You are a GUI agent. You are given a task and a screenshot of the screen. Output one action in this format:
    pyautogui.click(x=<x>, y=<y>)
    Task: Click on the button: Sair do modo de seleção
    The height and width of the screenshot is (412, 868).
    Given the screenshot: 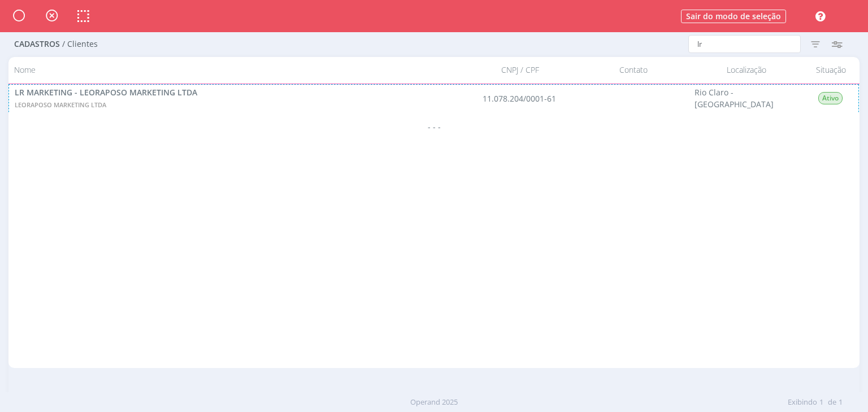 What is the action you would take?
    pyautogui.click(x=734, y=17)
    